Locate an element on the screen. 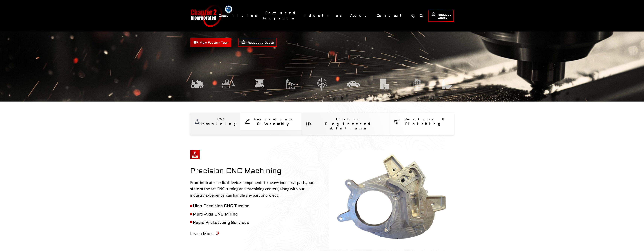 This screenshot has height=251, width=644. span: Request a Quote is located at coordinates (258, 42).